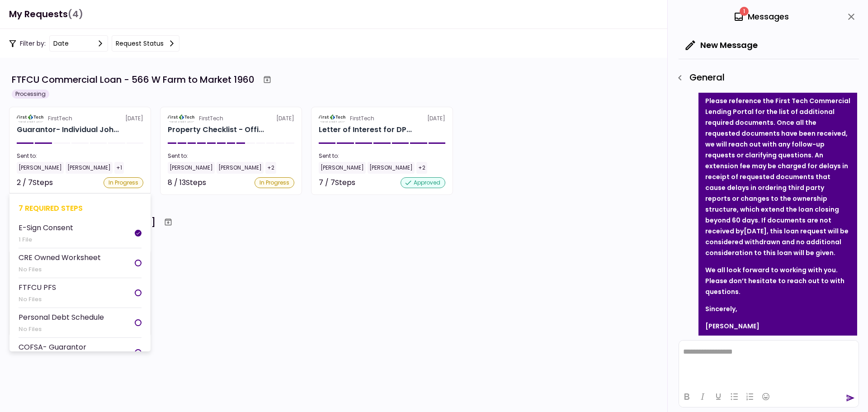 The height and width of the screenshot is (412, 868). Describe the element at coordinates (337, 183) in the screenshot. I see `div: 7 / 7 Steps` at that location.